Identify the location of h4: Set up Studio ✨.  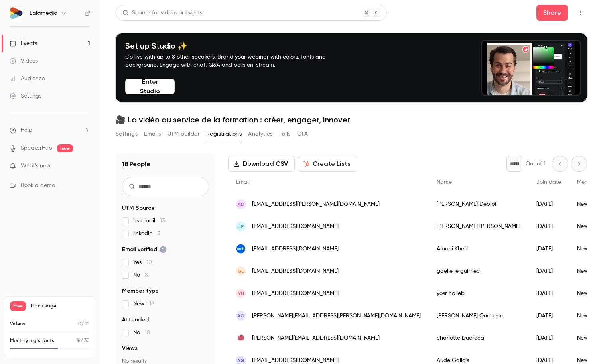
(235, 46).